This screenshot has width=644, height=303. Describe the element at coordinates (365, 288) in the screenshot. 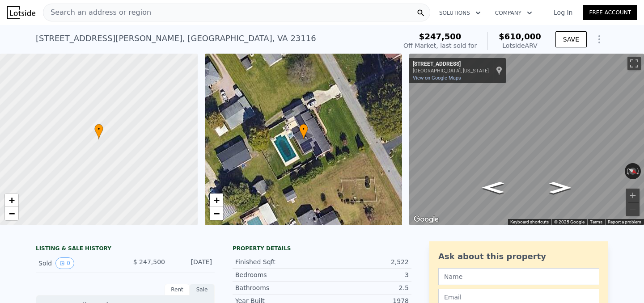

I see `div: 2.5` at that location.